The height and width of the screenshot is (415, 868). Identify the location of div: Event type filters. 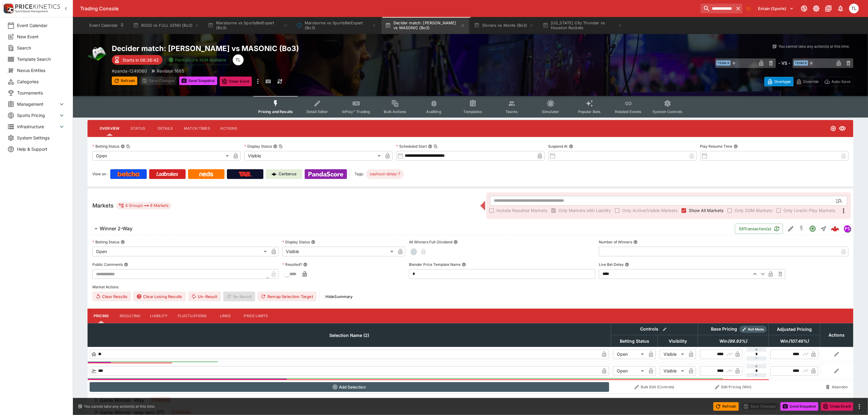
(470, 107).